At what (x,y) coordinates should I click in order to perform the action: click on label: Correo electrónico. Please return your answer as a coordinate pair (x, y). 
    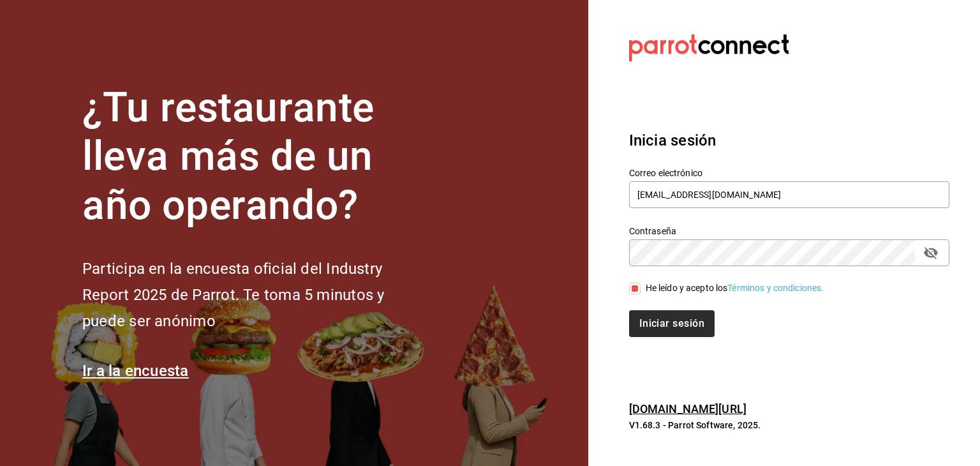
    Looking at the image, I should click on (790, 172).